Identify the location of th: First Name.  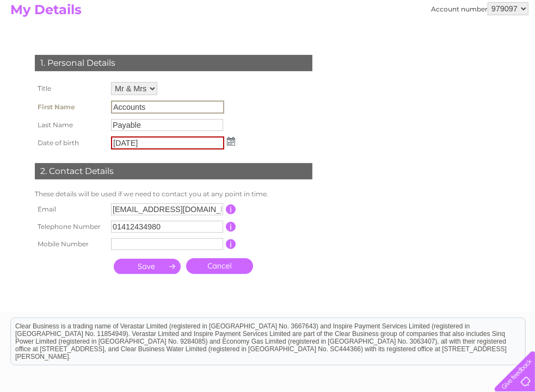
(70, 107).